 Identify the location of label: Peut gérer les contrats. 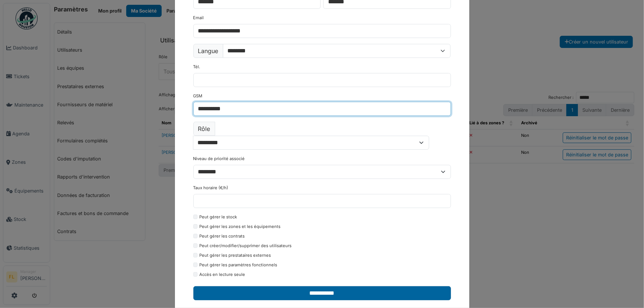
(222, 236).